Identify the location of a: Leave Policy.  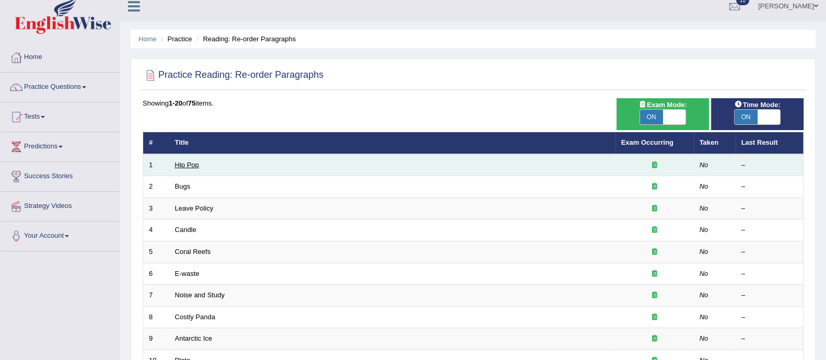
(194, 208).